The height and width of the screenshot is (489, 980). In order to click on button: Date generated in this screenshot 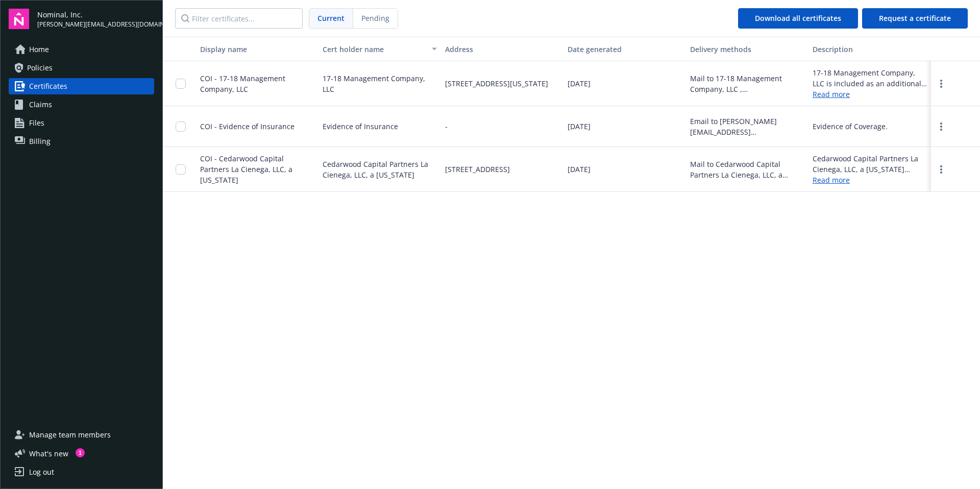, I will do `click(625, 49)`.